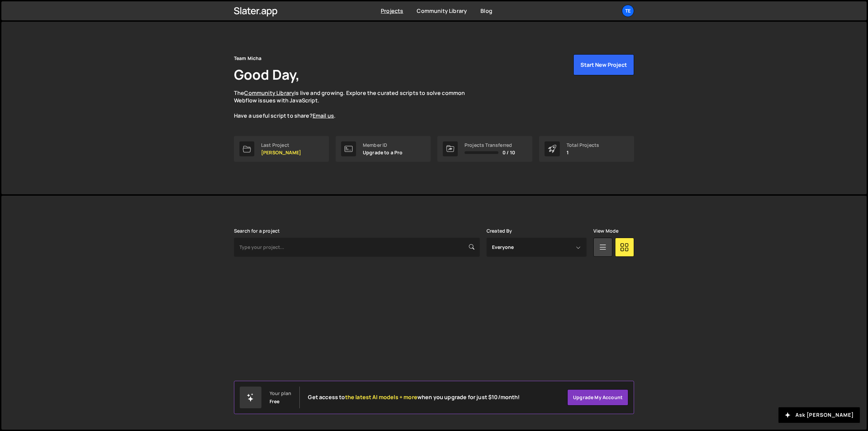  Describe the element at coordinates (383, 152) in the screenshot. I see `p: Upgrade to a Pro` at that location.